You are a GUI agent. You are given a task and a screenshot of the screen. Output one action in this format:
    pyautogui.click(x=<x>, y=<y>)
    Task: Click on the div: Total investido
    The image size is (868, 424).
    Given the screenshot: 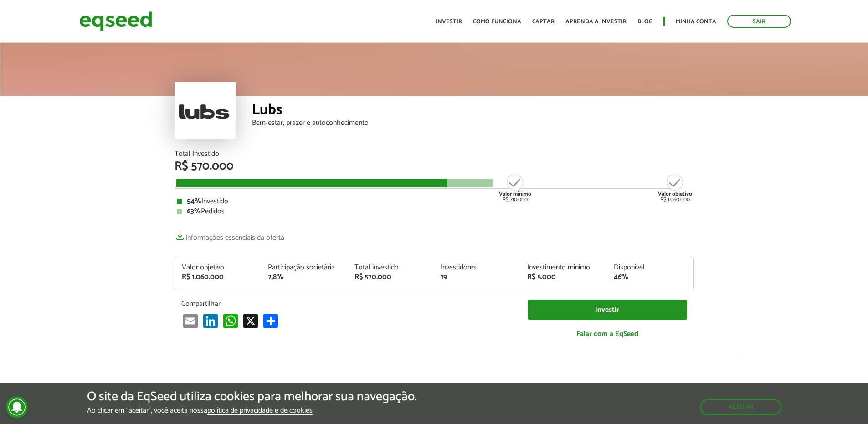 What is the action you would take?
    pyautogui.click(x=390, y=268)
    